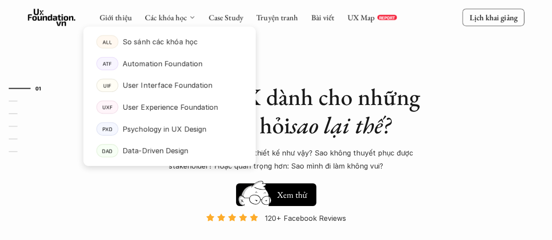  What do you see at coordinates (169, 107) in the screenshot?
I see `a: UXFUser Experience Foundation` at bounding box center [169, 107].